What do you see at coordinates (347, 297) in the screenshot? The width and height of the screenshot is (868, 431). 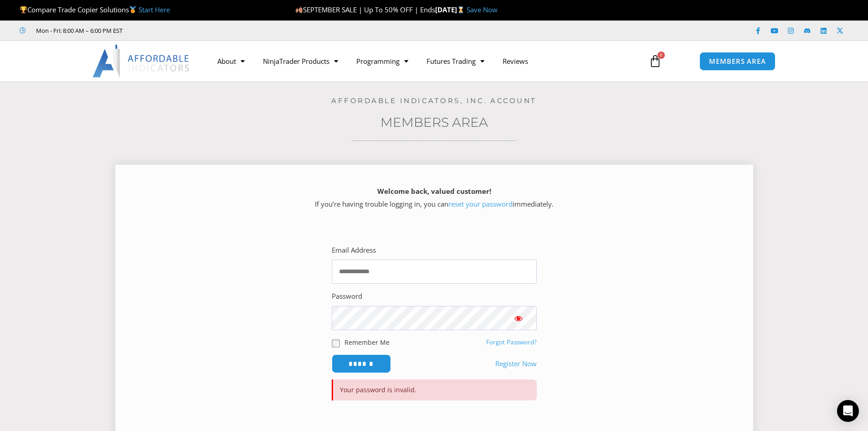 I see `label: Password` at bounding box center [347, 297].